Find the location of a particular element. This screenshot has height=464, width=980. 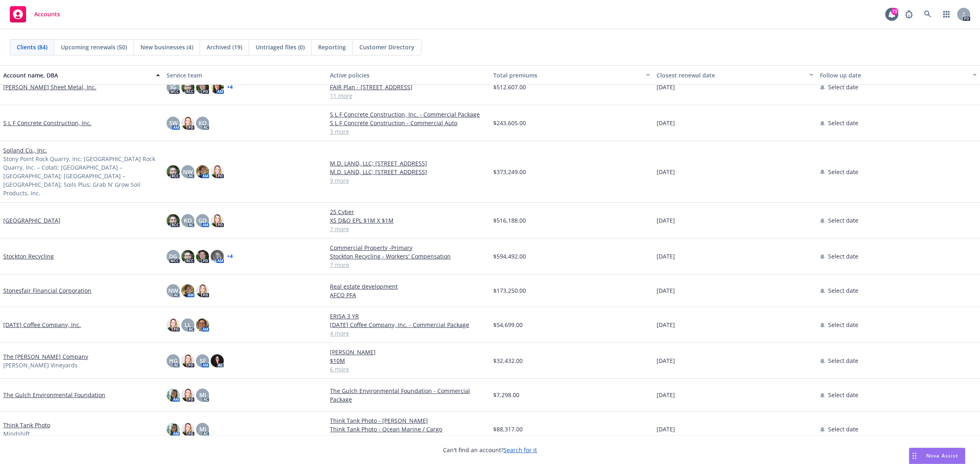

span: $88,317.00 is located at coordinates (508, 429).